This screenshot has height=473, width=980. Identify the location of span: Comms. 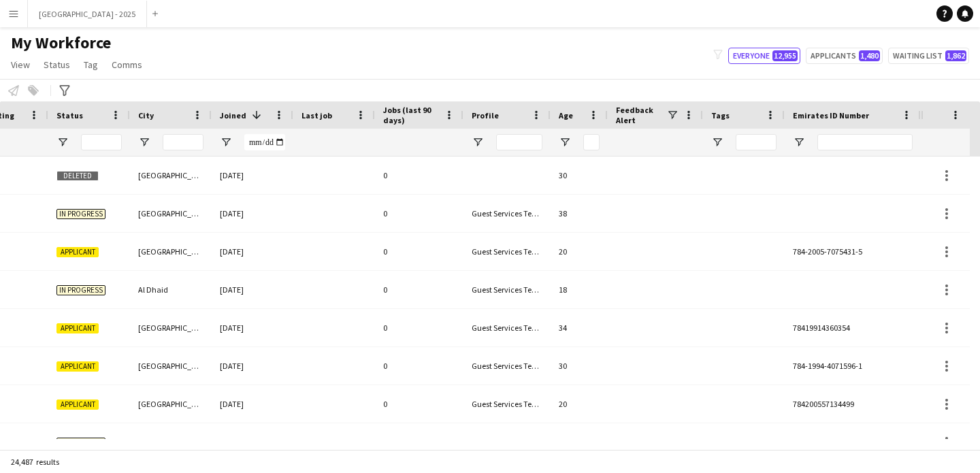
(127, 64).